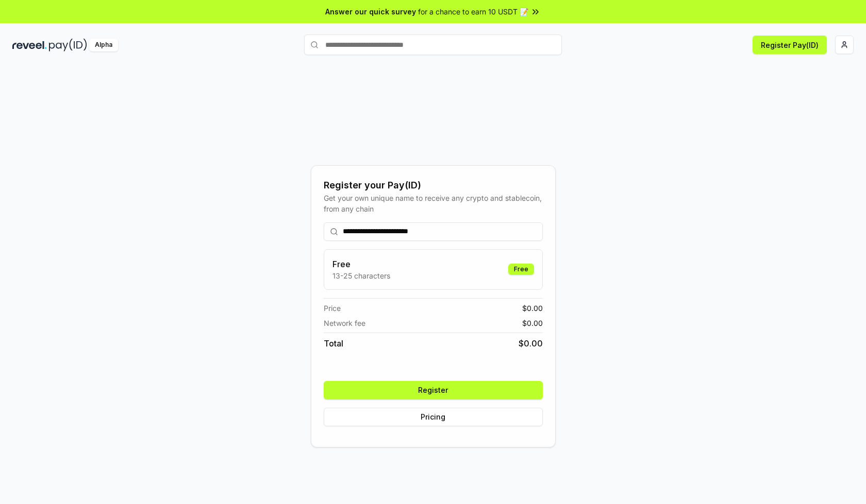  What do you see at coordinates (103, 45) in the screenshot?
I see `div: Alpha` at bounding box center [103, 45].